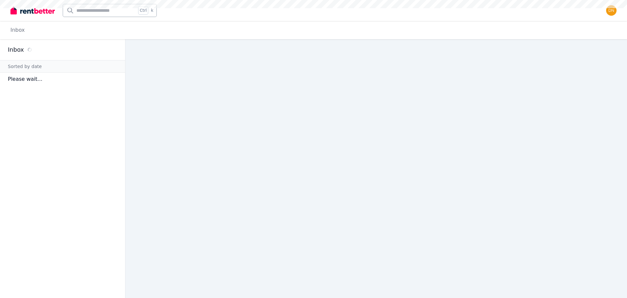 The image size is (627, 298). What do you see at coordinates (18, 30) in the screenshot?
I see `a: Inbox` at bounding box center [18, 30].